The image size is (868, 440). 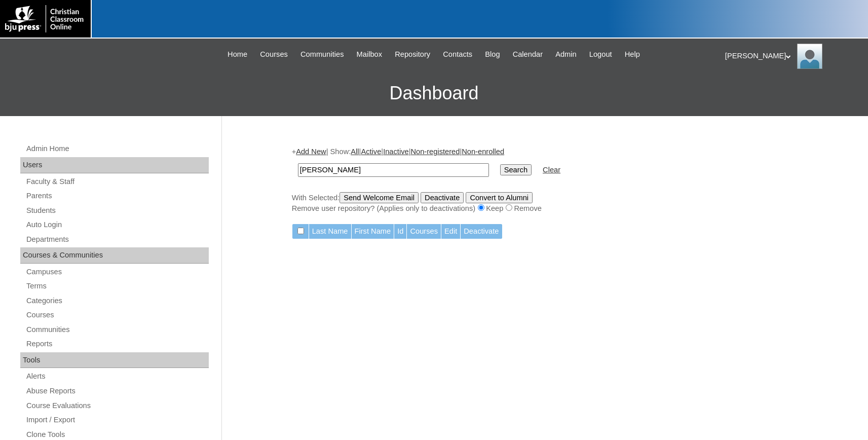 I want to click on span: Courses, so click(x=273, y=54).